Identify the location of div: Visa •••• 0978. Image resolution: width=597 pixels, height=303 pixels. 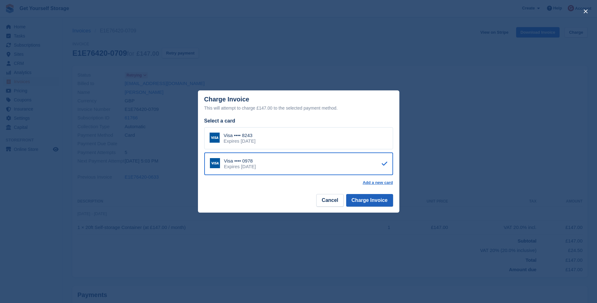
(240, 161).